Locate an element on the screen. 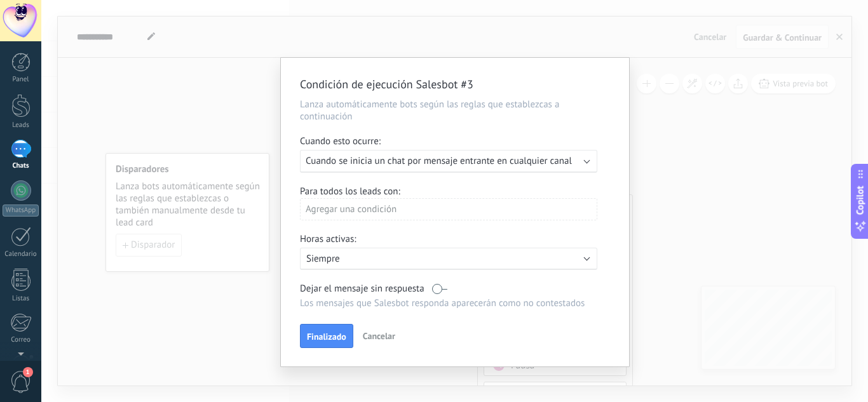 The height and width of the screenshot is (402, 868). span: Cuando se inicia un chat por mensaje entrante en cualquier canal is located at coordinates (439, 161).